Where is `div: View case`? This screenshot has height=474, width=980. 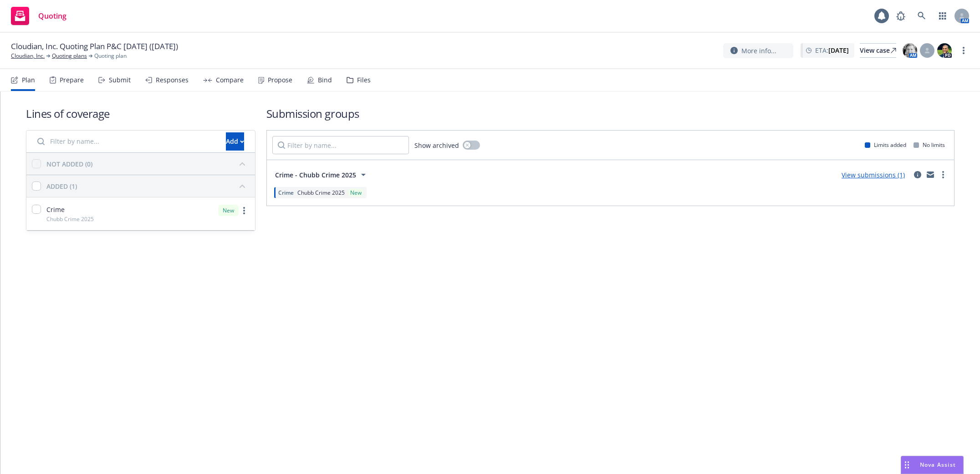 div: View case is located at coordinates (878, 50).